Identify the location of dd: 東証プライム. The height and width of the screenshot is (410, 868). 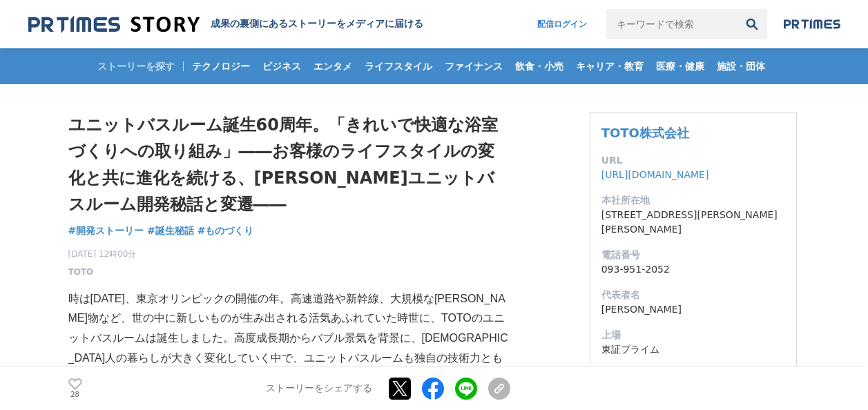
(693, 350).